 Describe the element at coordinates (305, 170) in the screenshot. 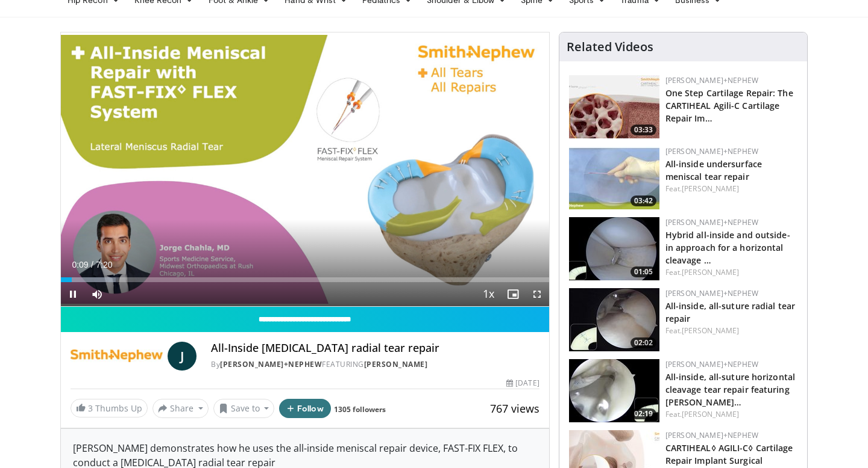

I see `video-js: Video Player` at that location.